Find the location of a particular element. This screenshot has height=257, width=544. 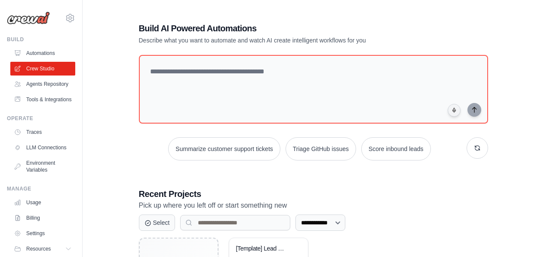

p: Describe what you want to automate and watch AI create intelligent workflows for you is located at coordinates (283, 40).